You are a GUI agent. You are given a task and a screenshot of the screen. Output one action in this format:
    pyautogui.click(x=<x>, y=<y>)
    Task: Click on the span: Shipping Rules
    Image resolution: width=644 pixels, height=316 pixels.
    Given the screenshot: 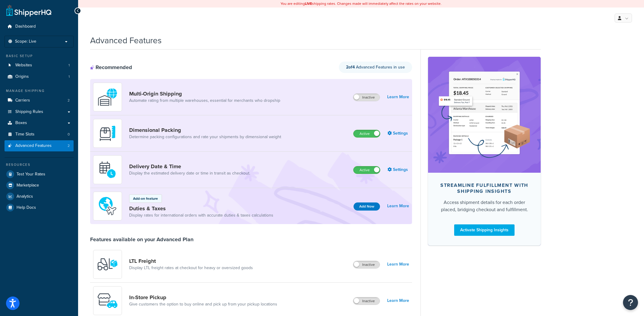 What is the action you would take?
    pyautogui.click(x=29, y=111)
    